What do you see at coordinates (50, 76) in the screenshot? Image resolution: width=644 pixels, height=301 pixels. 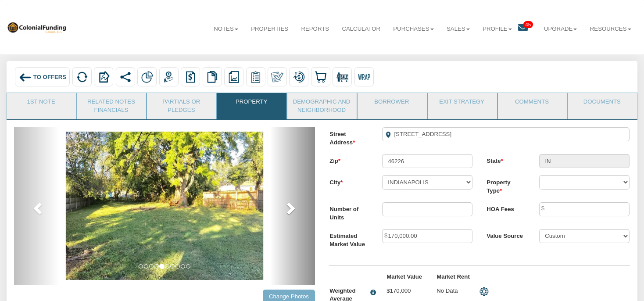 I see `span: To Offers` at bounding box center [50, 76].